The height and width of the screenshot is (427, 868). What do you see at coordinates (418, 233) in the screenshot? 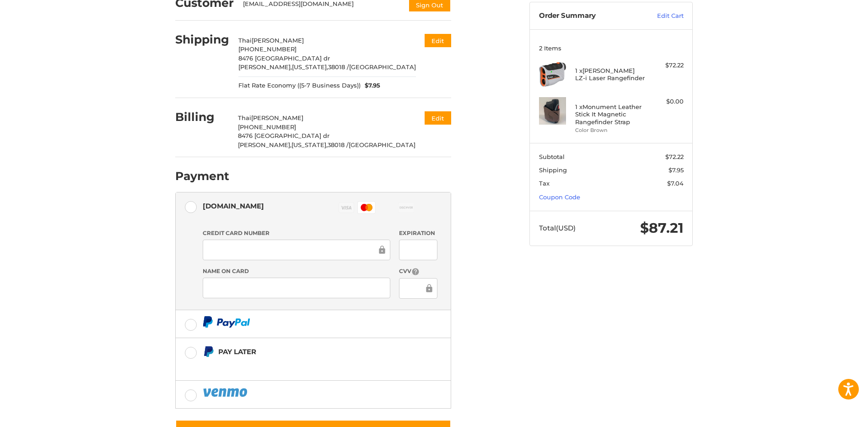
I see `label: Expiration` at bounding box center [418, 233].